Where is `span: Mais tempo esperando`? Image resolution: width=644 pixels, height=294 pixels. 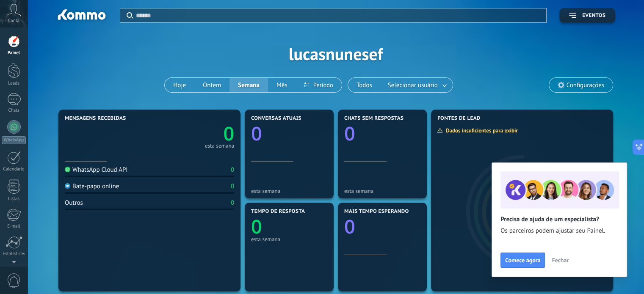
span: Mais tempo esperando is located at coordinates (376, 212).